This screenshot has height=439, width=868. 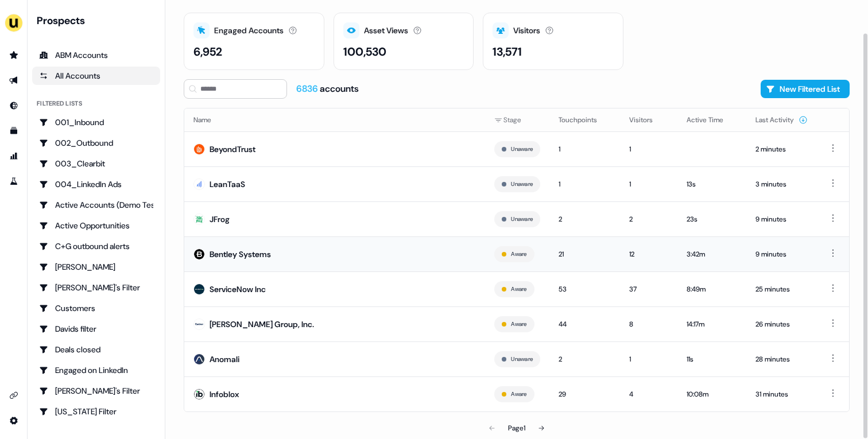 I want to click on div: Filtered lists, so click(x=59, y=103).